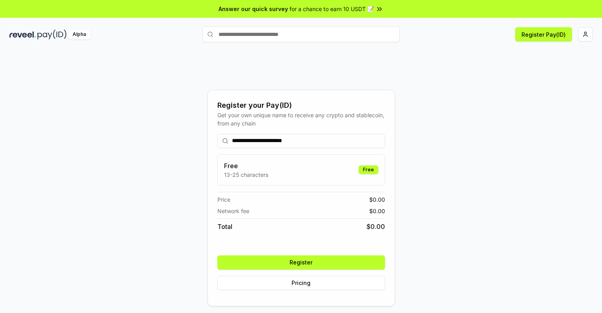 This screenshot has width=602, height=313. Describe the element at coordinates (368, 170) in the screenshot. I see `div: Free` at that location.